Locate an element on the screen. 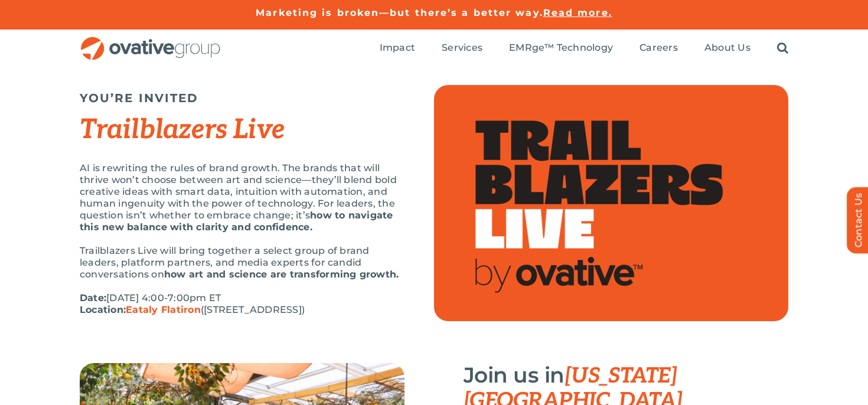 This screenshot has height=405, width=868. span: EMRge™ Technology is located at coordinates (561, 48).